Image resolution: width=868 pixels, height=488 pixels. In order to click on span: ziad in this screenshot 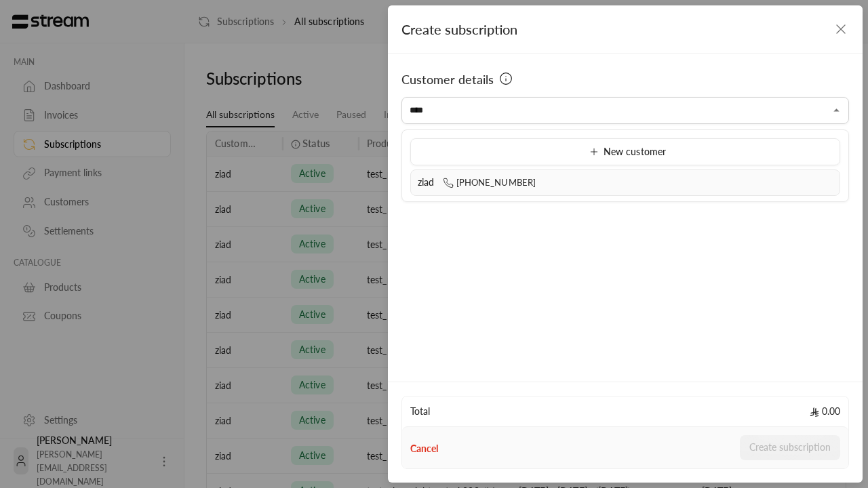, I will do `click(426, 182)`.